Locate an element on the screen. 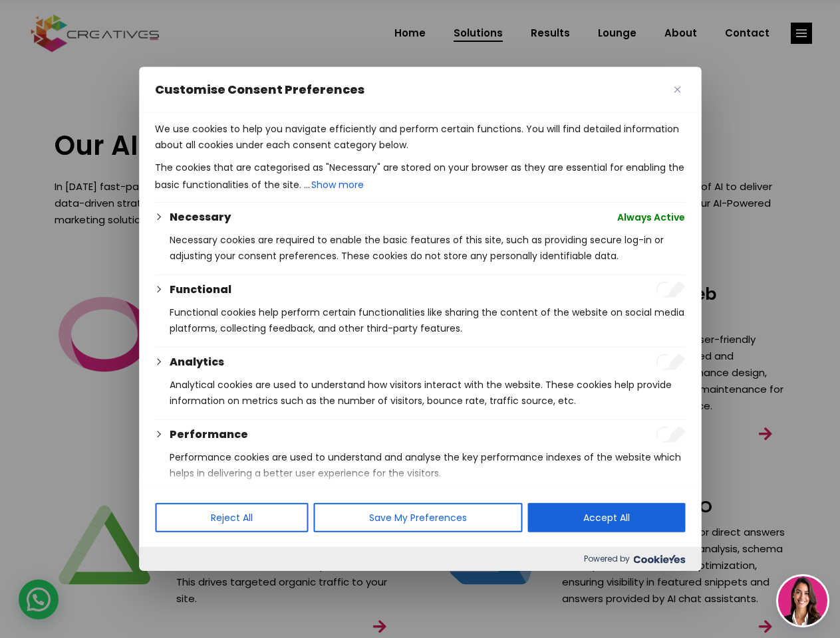 The height and width of the screenshot is (638, 840). button: Performance is located at coordinates (208, 435).